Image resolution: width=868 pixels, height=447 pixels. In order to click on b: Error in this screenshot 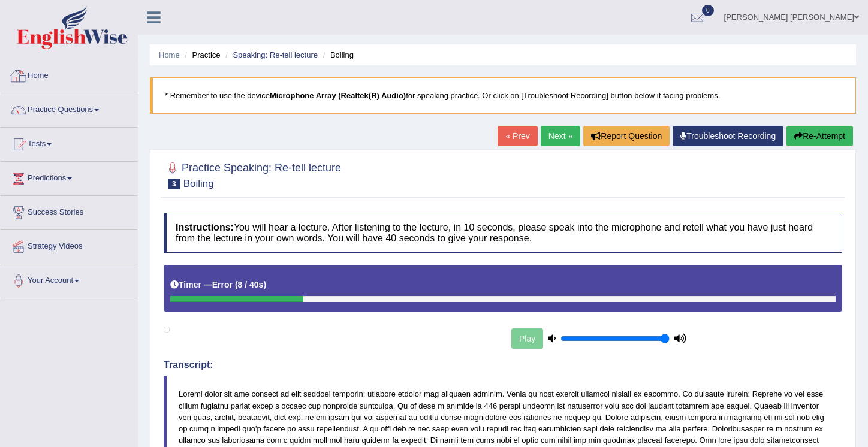, I will do `click(222, 285)`.